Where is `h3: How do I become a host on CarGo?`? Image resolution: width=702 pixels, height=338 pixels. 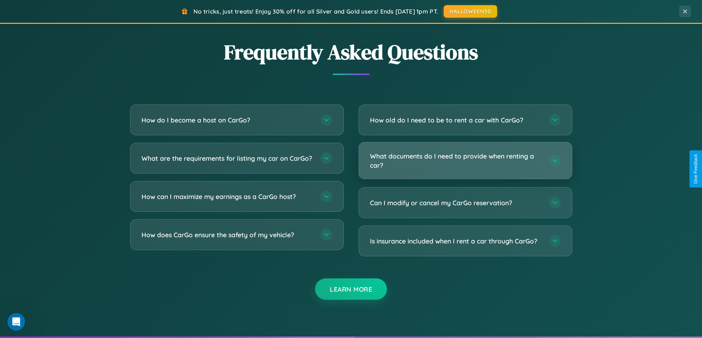 h3: How do I become a host on CarGo? is located at coordinates (227, 120).